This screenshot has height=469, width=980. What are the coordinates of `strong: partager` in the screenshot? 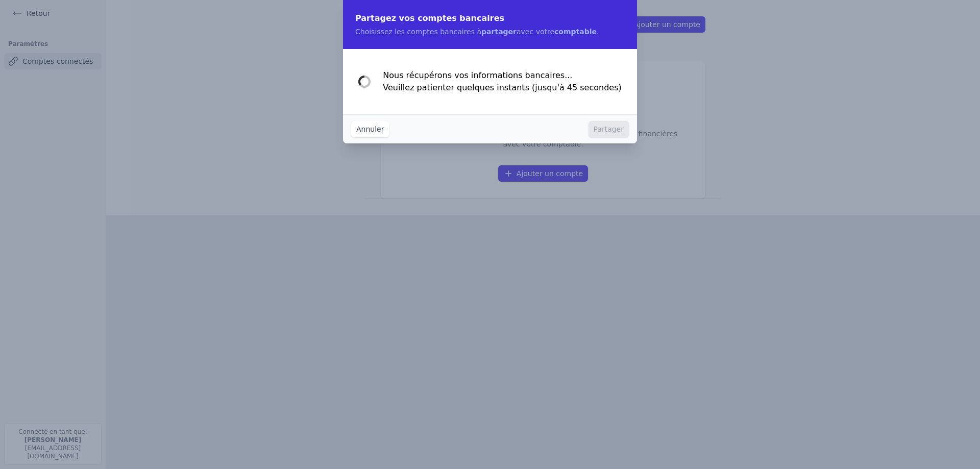 It's located at (499, 32).